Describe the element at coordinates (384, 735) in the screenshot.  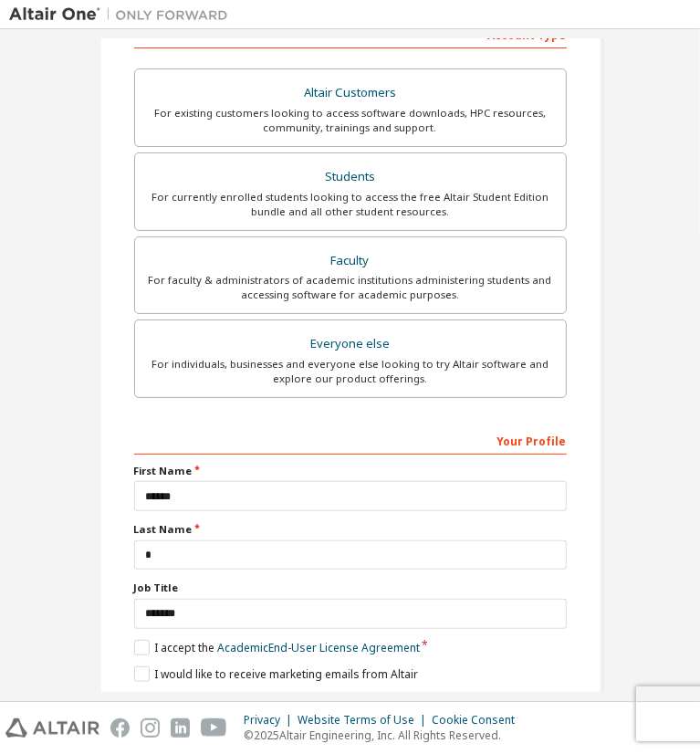
I see `p: © 2025 Altair Engineering, Inc. All Rights Reserved.` at that location.